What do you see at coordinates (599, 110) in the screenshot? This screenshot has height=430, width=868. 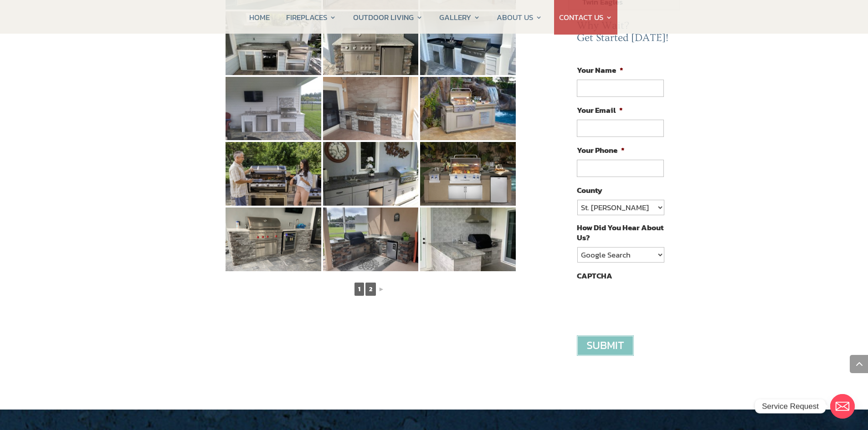 I see `label: Your Email` at bounding box center [599, 110].